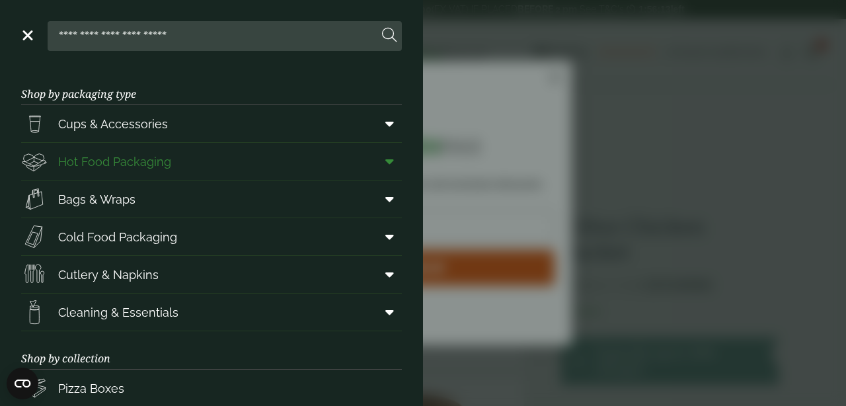 The image size is (846, 406). Describe the element at coordinates (34, 124) in the screenshot. I see `img: PintNhalf_cup.svg` at that location.